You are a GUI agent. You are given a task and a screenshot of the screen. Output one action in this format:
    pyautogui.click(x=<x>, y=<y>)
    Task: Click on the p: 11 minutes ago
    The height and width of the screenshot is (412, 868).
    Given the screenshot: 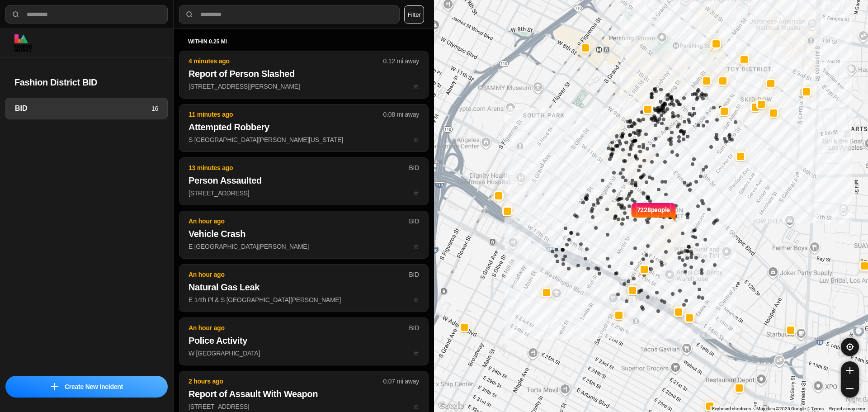 What is the action you would take?
    pyautogui.click(x=286, y=115)
    